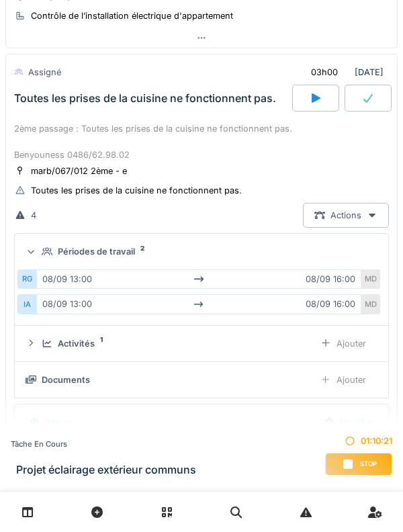 The height and width of the screenshot is (532, 403). Describe the element at coordinates (359, 441) in the screenshot. I see `div: 01:10:21` at that location.